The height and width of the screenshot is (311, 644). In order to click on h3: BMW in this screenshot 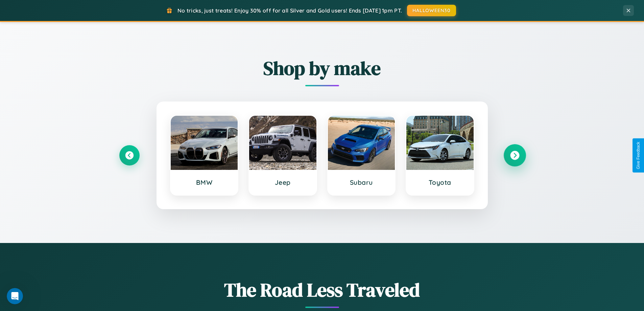, I will do `click(204, 182)`.